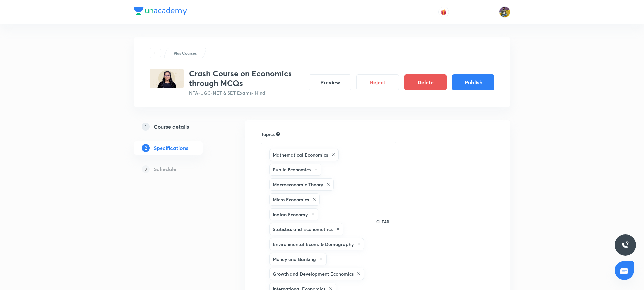 The width and height of the screenshot is (644, 290). I want to click on img: avatar, so click(444, 12).